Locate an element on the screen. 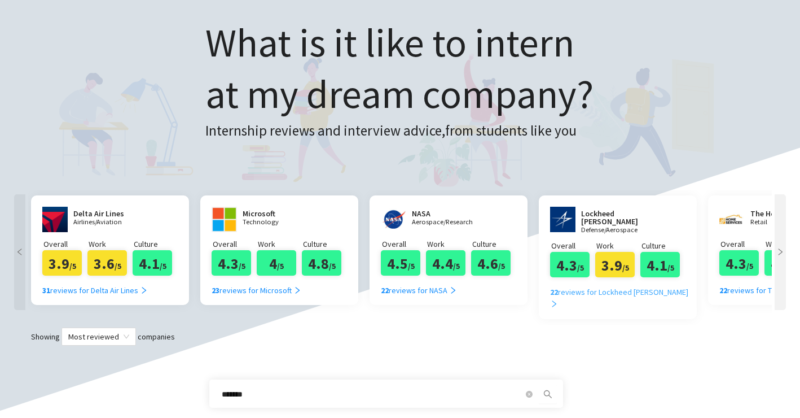 This screenshot has width=800, height=418. div: 4.5 is located at coordinates (401, 262).